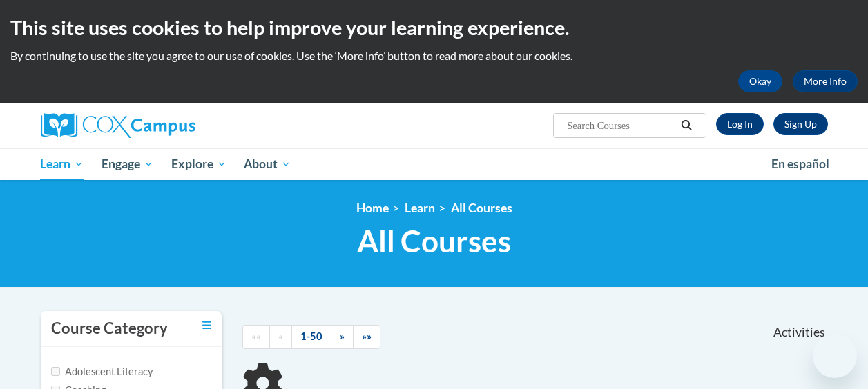 This screenshot has width=868, height=389. Describe the element at coordinates (342, 337) in the screenshot. I see `a: Next` at that location.